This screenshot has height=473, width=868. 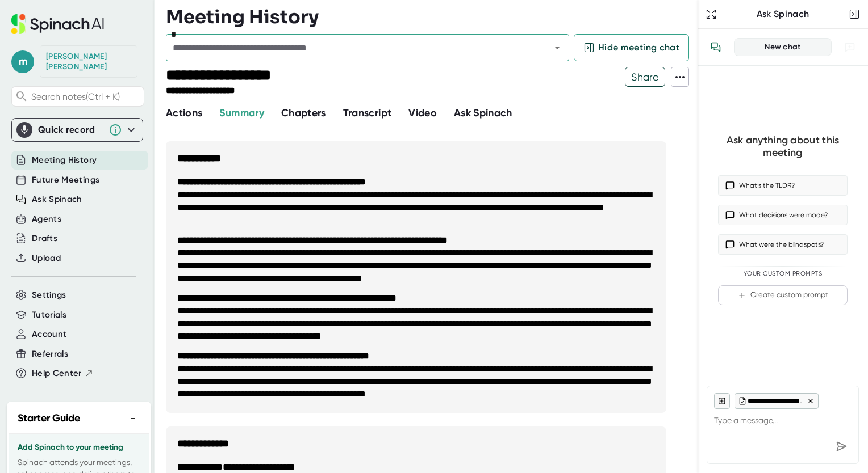 What do you see at coordinates (644, 77) in the screenshot?
I see `span: Share` at bounding box center [644, 77].